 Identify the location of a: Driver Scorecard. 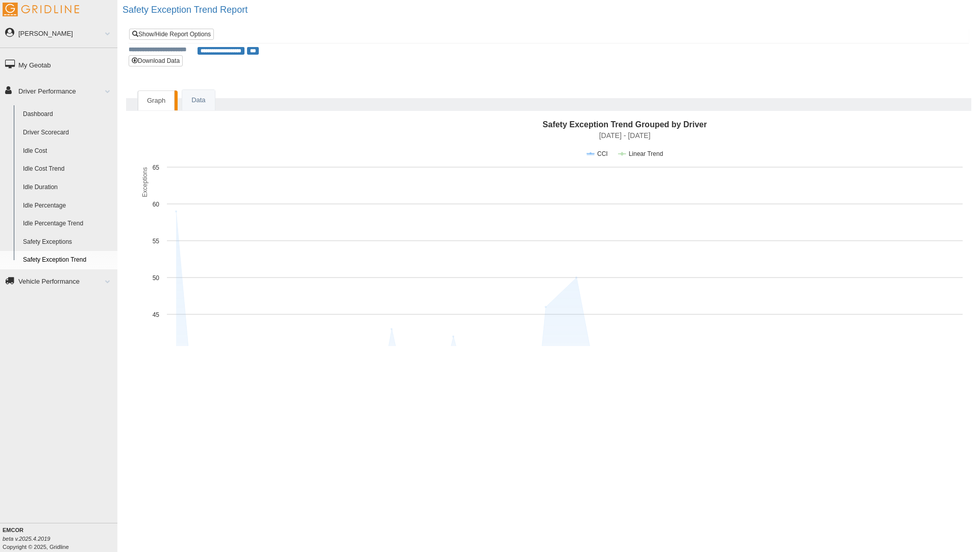
(68, 133).